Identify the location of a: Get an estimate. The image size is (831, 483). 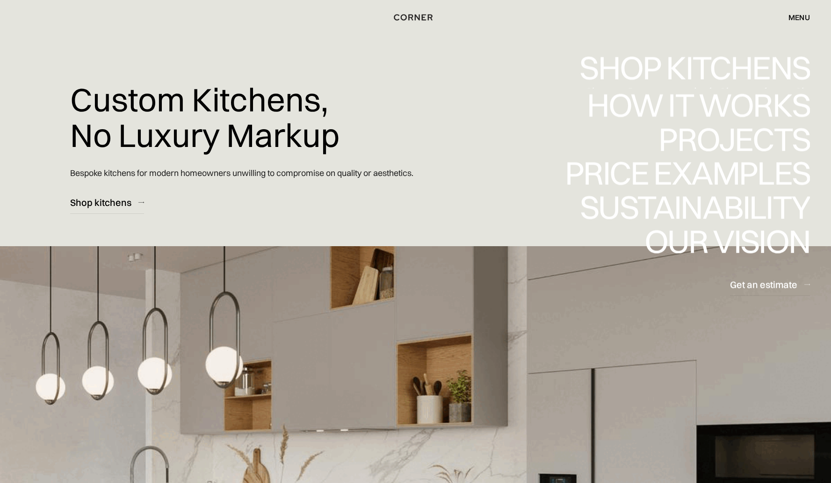
(770, 284).